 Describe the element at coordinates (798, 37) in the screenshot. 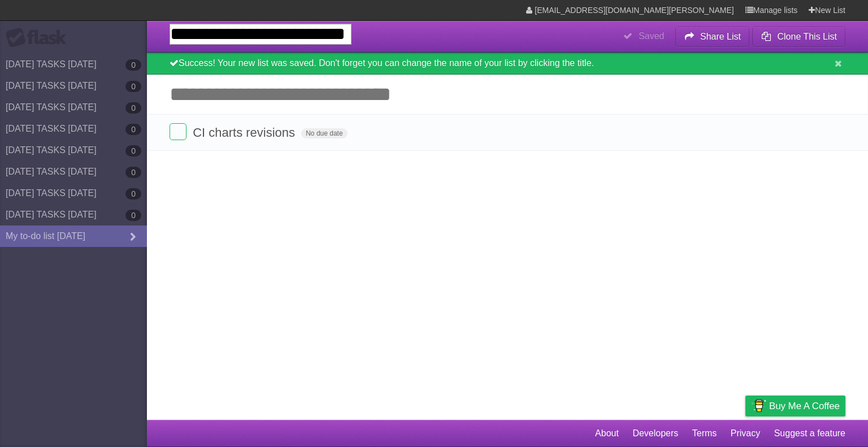

I see `button: Clone This List` at that location.